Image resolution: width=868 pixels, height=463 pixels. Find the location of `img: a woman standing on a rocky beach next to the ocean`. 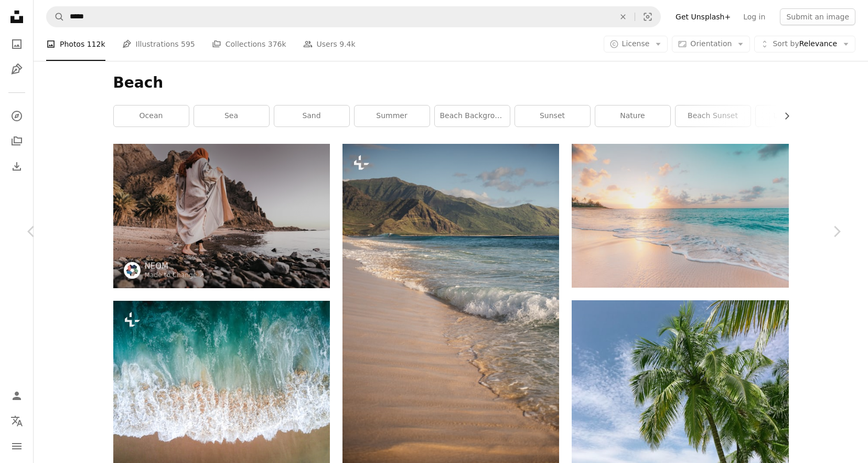

img: a woman standing on a rocky beach next to the ocean is located at coordinates (221, 216).